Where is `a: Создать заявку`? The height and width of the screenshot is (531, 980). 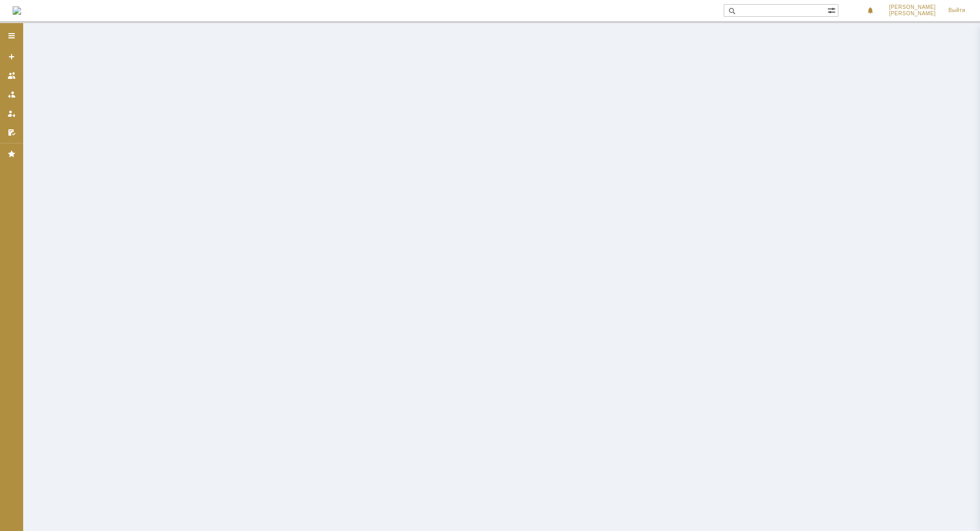
a: Создать заявку is located at coordinates (12, 57).